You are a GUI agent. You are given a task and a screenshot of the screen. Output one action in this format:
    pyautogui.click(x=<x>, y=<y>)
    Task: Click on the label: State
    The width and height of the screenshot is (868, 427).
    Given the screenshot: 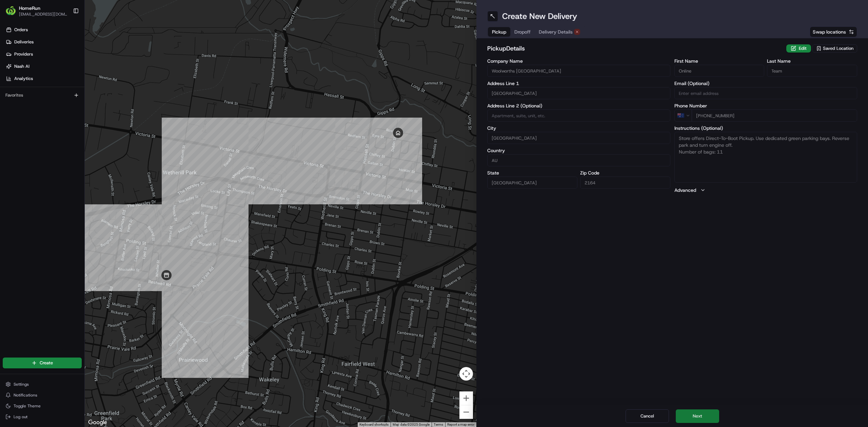 What is the action you would take?
    pyautogui.click(x=532, y=173)
    